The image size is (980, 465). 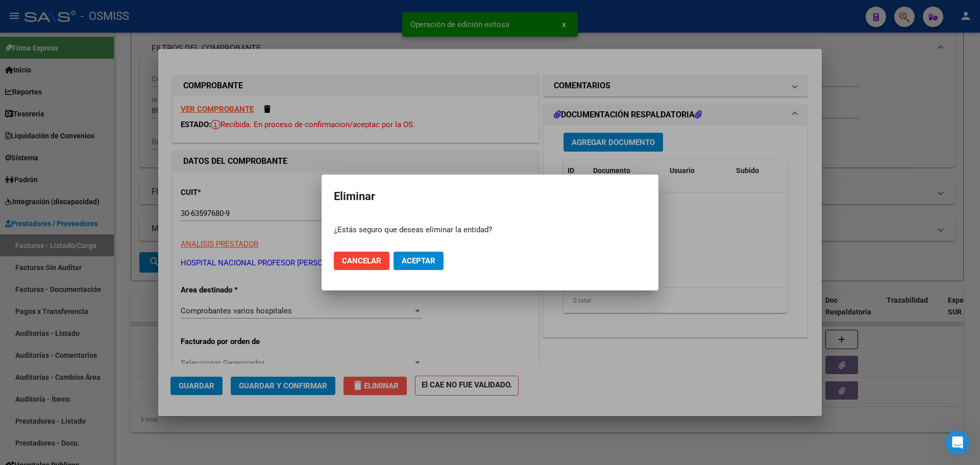 What do you see at coordinates (418, 261) in the screenshot?
I see `button: Aceptar` at bounding box center [418, 261].